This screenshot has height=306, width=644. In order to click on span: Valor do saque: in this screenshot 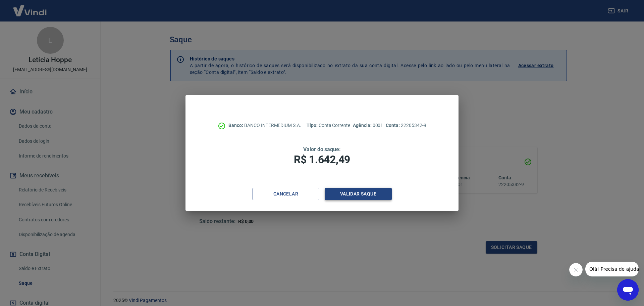, I will do `click(322, 149)`.